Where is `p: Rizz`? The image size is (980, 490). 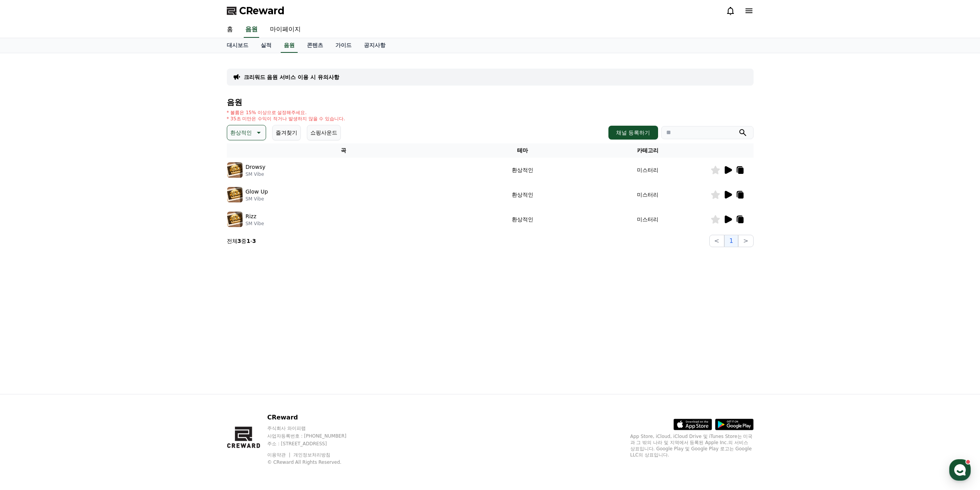
p: Rizz is located at coordinates (251, 216).